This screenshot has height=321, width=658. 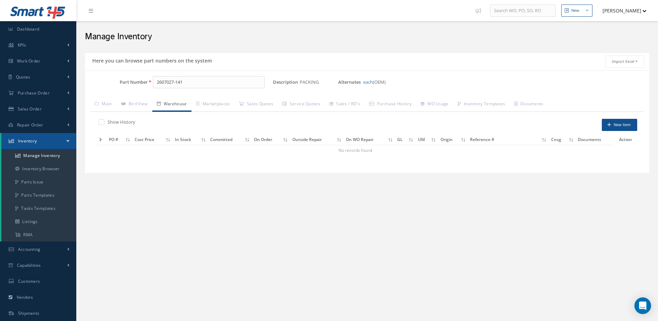 I want to click on span: Quotes, so click(x=23, y=77).